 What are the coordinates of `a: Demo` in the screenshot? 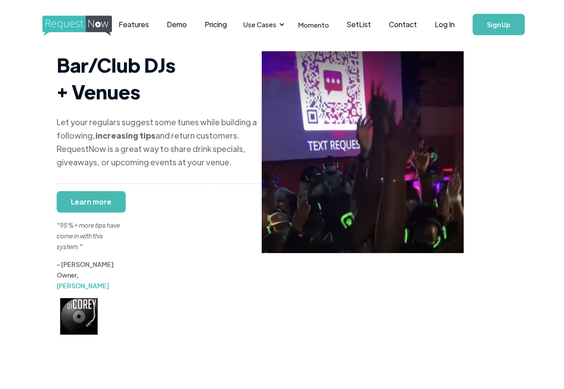 It's located at (177, 25).